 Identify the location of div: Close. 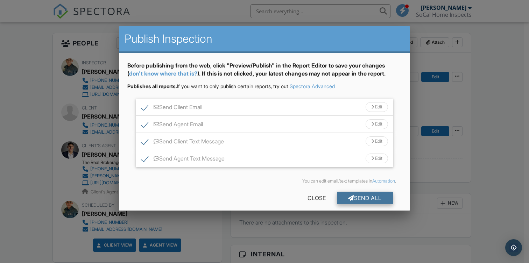
(316, 198).